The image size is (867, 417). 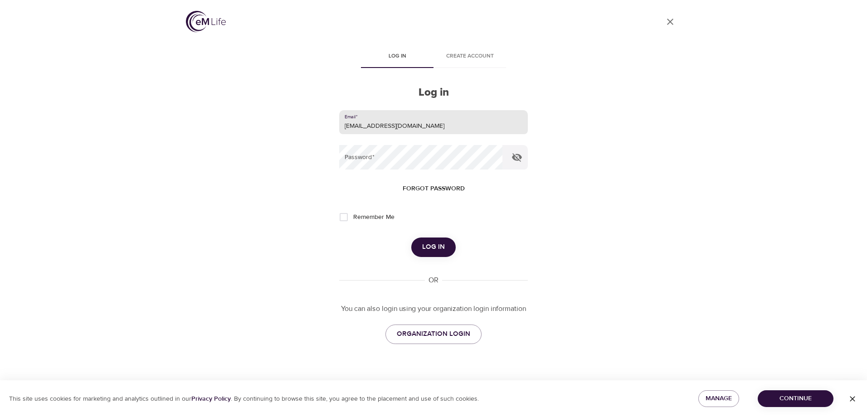 What do you see at coordinates (211, 399) in the screenshot?
I see `a: Privacy Policy` at bounding box center [211, 399].